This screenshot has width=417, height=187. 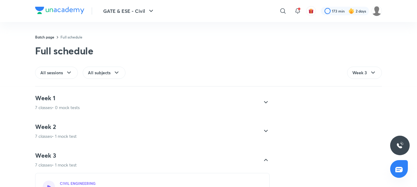 I want to click on h4: Week 3, so click(x=56, y=156).